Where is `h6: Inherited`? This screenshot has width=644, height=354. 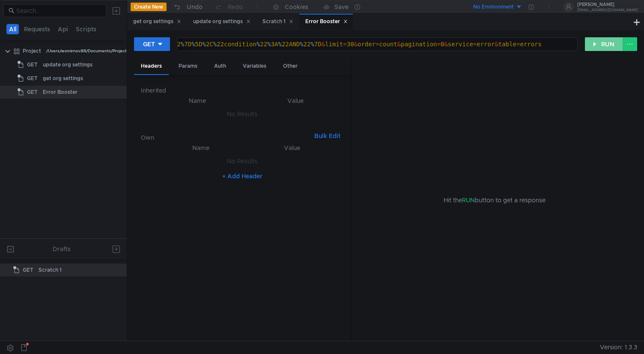 h6: Inherited is located at coordinates (242, 91).